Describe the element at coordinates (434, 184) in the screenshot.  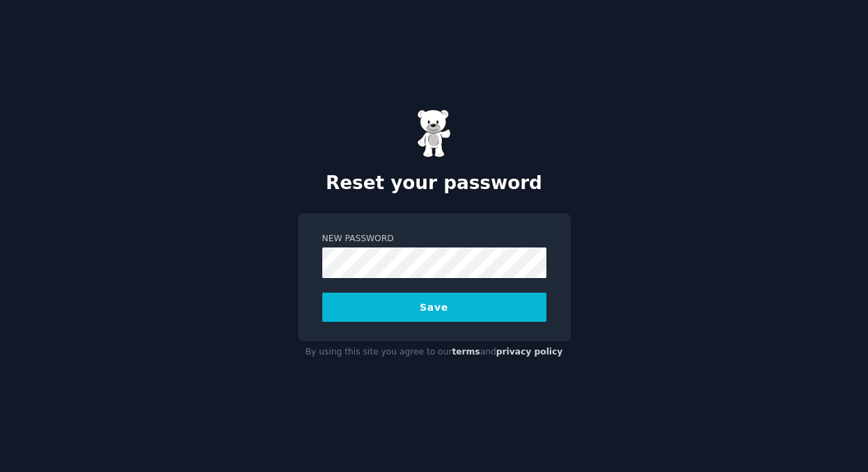
I see `h2: Reset your password` at that location.